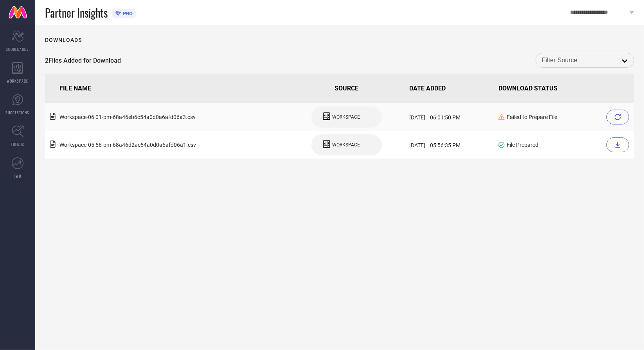 This screenshot has width=644, height=350. Describe the element at coordinates (127, 13) in the screenshot. I see `span: PRO` at that location.